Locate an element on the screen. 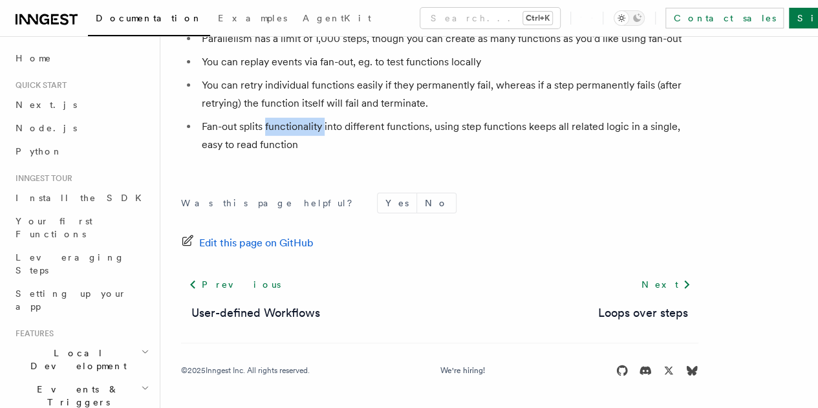  span: Install the SDK is located at coordinates (82, 198).